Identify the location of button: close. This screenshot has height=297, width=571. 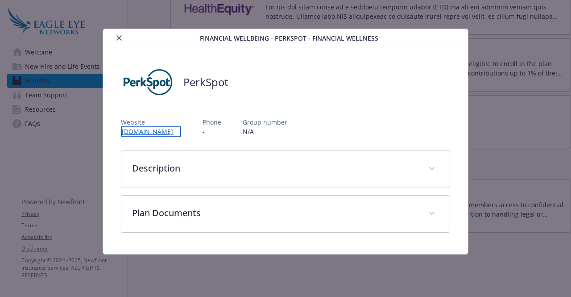
(119, 38).